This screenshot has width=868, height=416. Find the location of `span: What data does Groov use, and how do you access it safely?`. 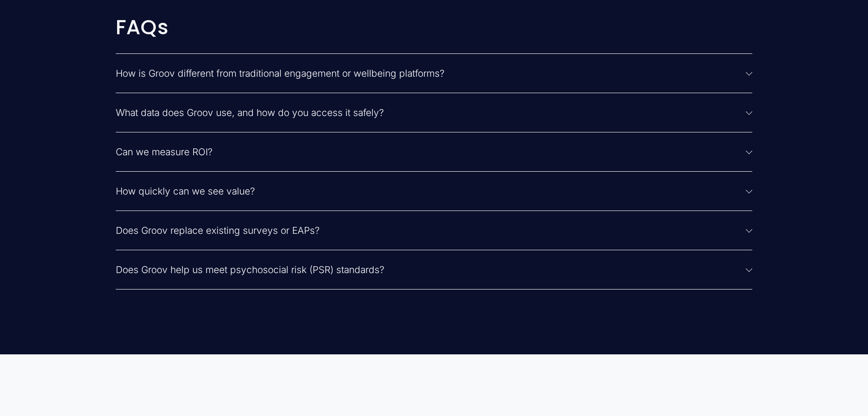

span: What data does Groov use, and how do you access it safely? is located at coordinates (432, 112).